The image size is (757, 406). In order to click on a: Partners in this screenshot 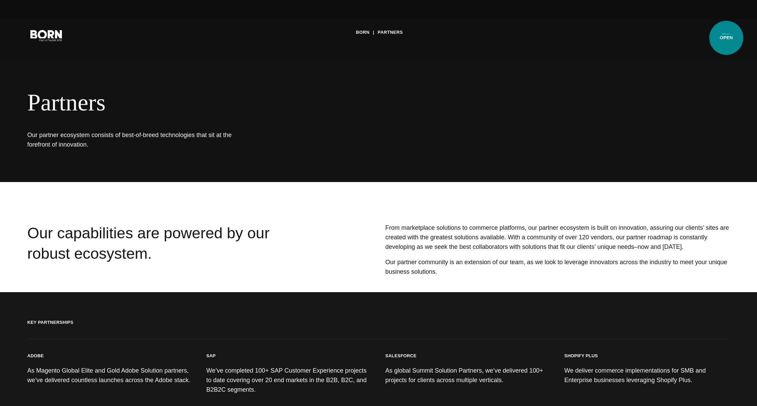, I will do `click(391, 32)`.